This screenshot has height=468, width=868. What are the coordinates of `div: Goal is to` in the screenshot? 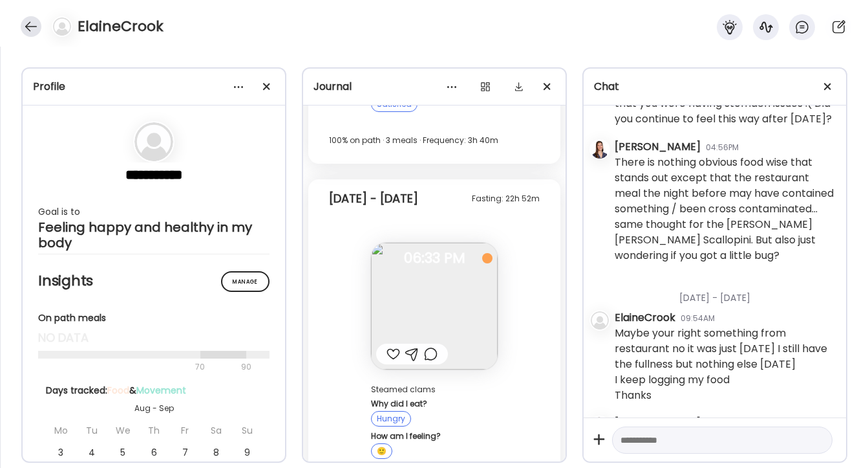 It's located at (154, 212).